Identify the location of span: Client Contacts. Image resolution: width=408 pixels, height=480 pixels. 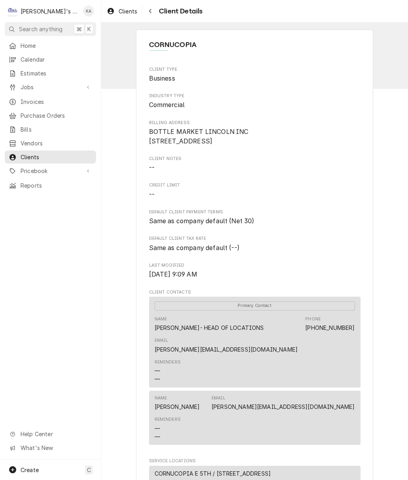
(254, 292).